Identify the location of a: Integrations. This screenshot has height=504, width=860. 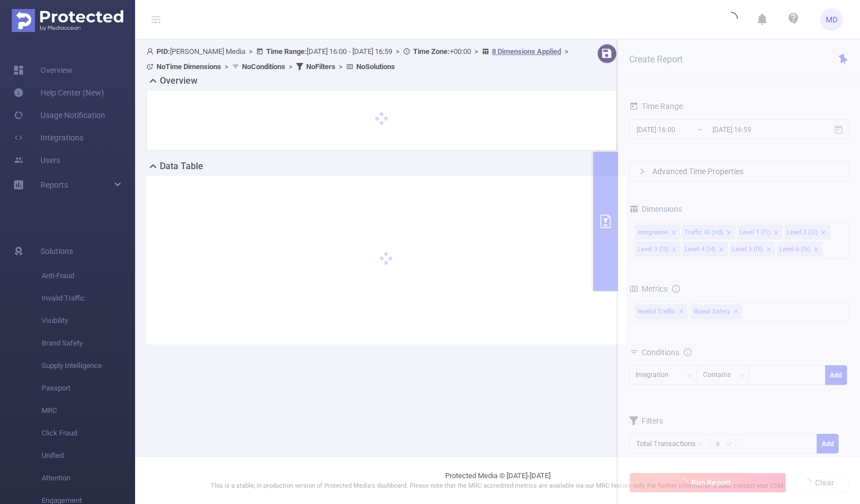
(49, 138).